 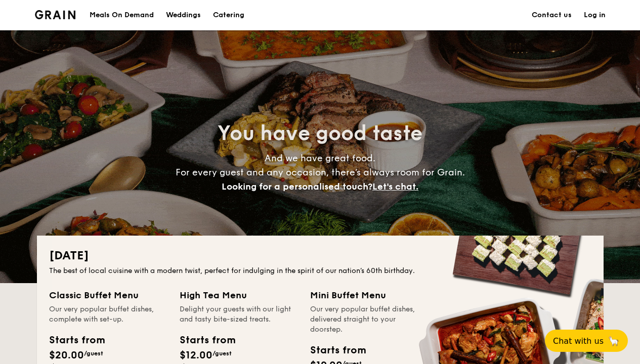 I want to click on a: Logotype, so click(x=55, y=15).